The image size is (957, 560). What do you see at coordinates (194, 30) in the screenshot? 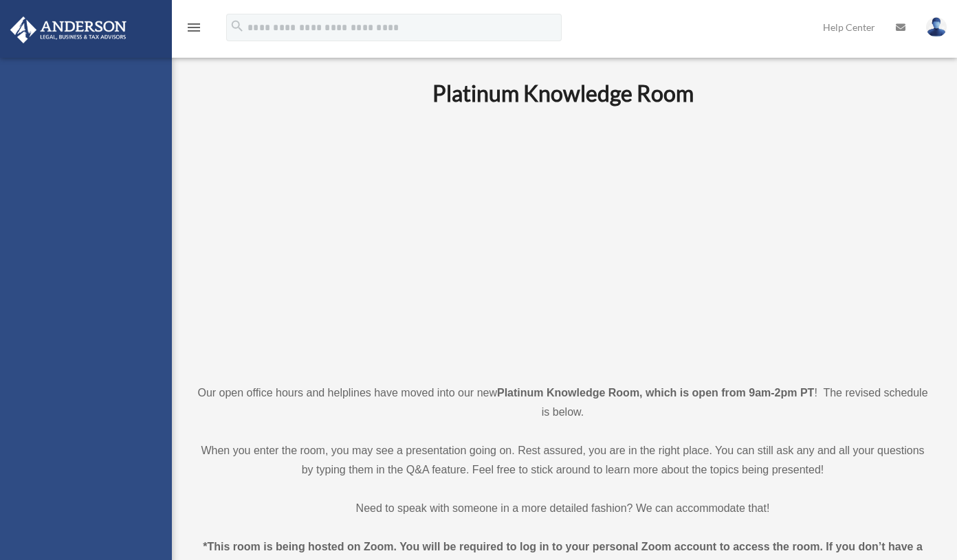
I see `a: menu` at bounding box center [194, 30].